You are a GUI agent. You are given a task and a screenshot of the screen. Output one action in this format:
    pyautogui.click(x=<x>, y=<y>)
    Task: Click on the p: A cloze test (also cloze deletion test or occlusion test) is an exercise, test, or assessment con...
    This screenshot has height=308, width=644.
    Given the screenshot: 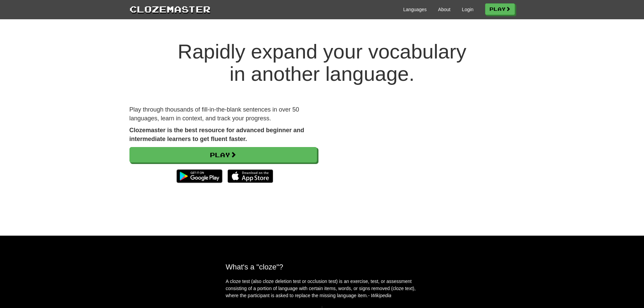 What is the action you would take?
    pyautogui.click(x=322, y=288)
    